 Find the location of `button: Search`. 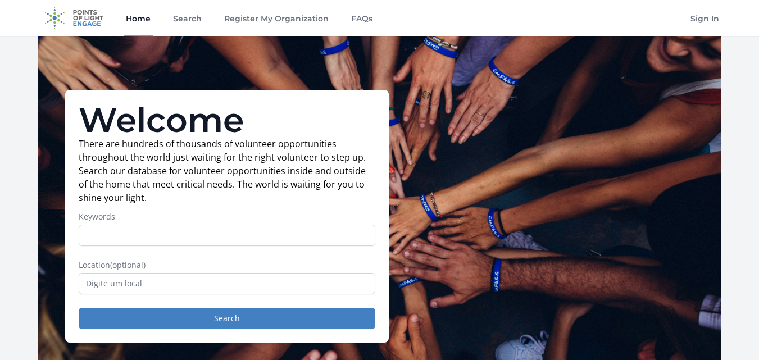

button: Search is located at coordinates (227, 318).